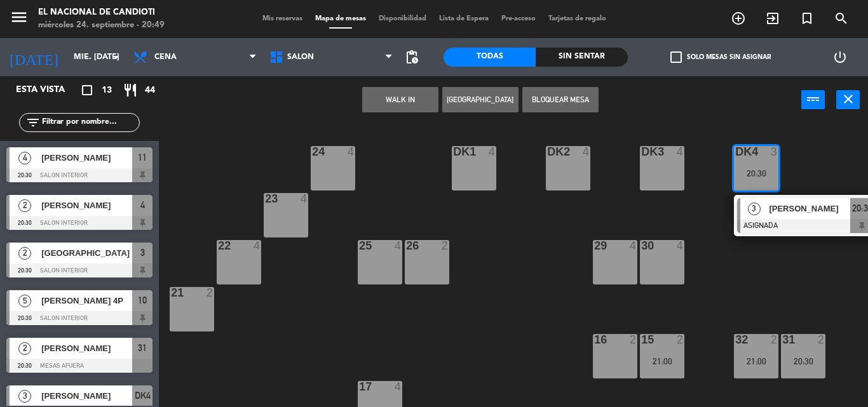 This screenshot has height=407, width=868. I want to click on input: Filtrar por nombre..., so click(90, 123).